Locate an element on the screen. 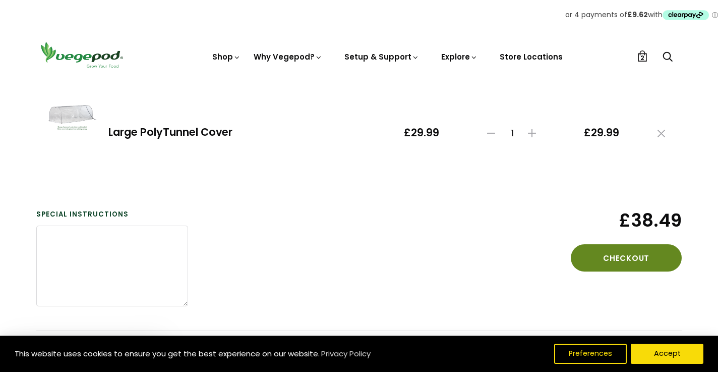 The image size is (718, 372). a: Setup & Support is located at coordinates (382, 56).